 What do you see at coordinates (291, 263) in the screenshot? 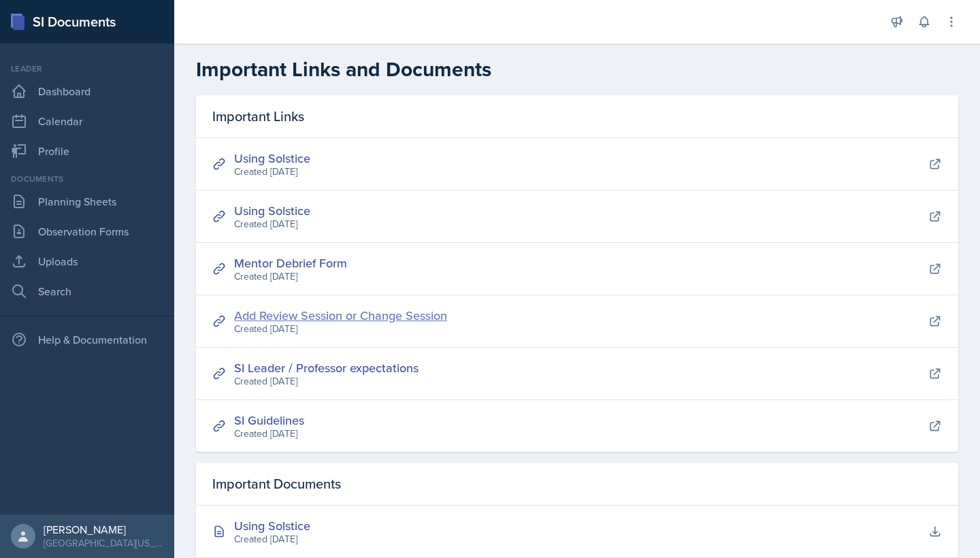
I see `a: Mentor Debrief Form` at bounding box center [291, 263].